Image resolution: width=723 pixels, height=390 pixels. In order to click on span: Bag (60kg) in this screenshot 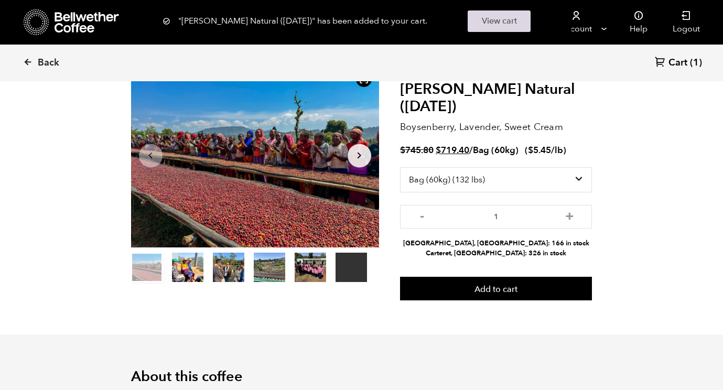, I will do `click(495, 150)`.